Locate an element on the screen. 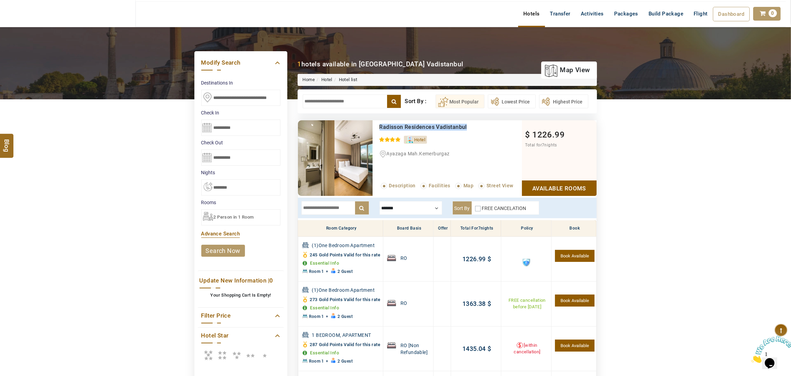 The width and height of the screenshot is (791, 376). div: Sort By : is located at coordinates (420, 101).